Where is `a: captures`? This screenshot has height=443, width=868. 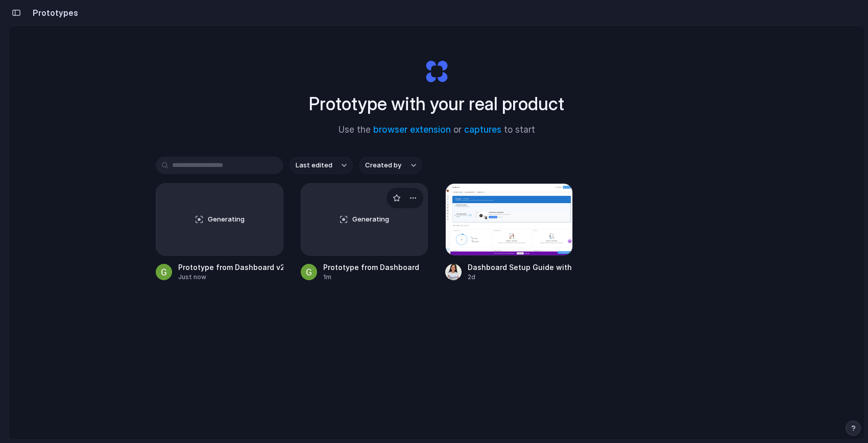
a: captures is located at coordinates (482, 130).